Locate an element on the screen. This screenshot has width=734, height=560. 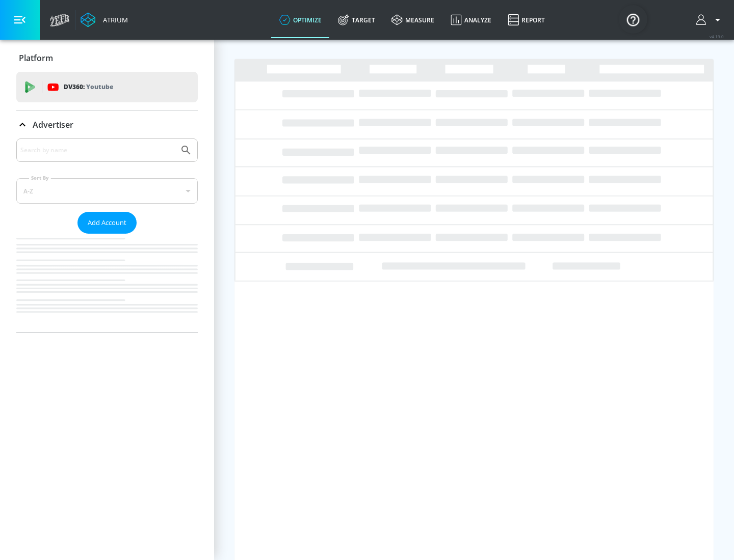
label: Sort By is located at coordinates (39, 178).